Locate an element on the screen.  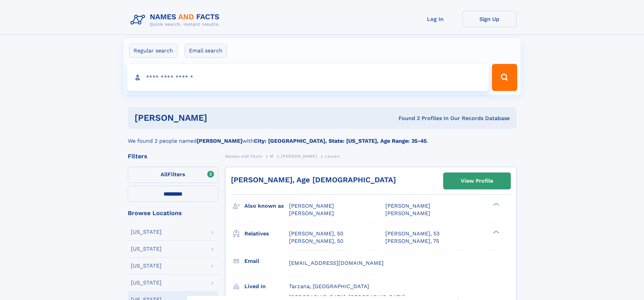
a: M is located at coordinates (271, 156).